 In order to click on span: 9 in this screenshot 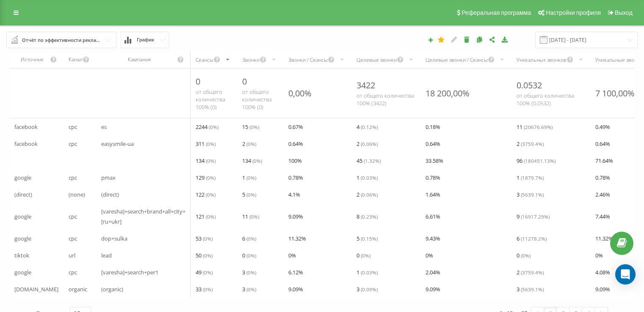, I will do `click(533, 216)`.